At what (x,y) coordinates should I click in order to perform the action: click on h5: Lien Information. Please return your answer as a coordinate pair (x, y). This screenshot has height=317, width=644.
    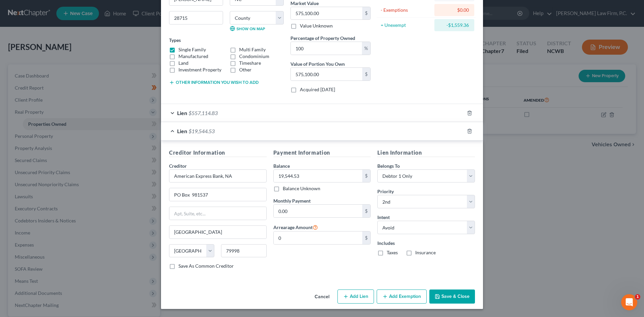
    Looking at the image, I should click on (426, 153).